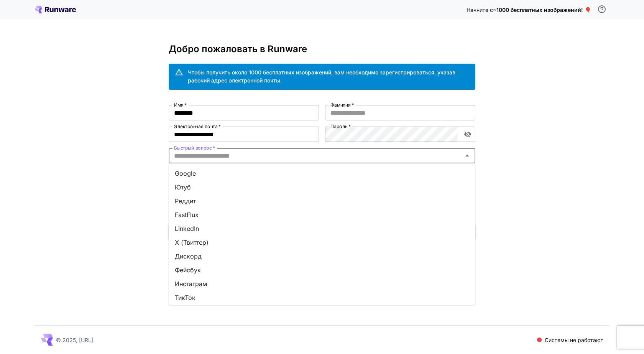 This screenshot has height=354, width=644. Describe the element at coordinates (467, 156) in the screenshot. I see `button: Close` at that location.